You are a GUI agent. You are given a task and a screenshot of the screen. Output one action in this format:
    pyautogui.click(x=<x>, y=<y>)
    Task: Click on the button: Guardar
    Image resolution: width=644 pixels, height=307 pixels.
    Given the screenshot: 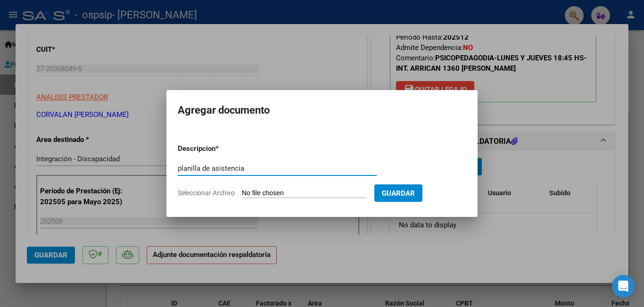 What is the action you would take?
    pyautogui.click(x=398, y=193)
    